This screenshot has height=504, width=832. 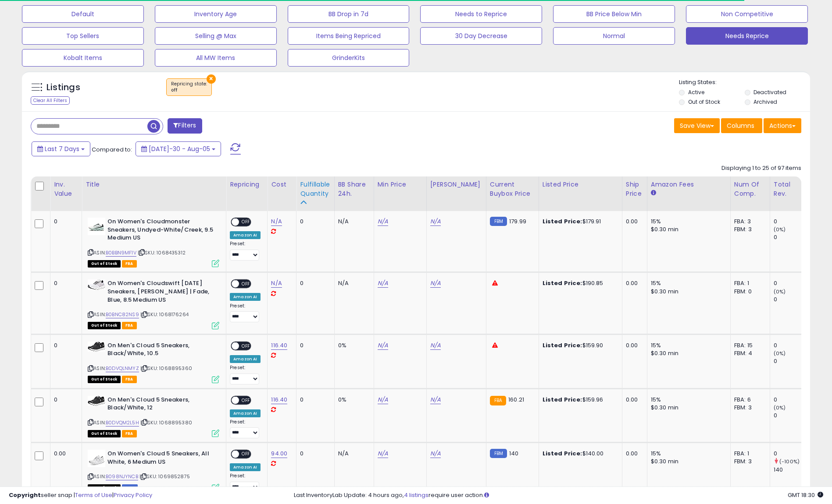 What do you see at coordinates (498, 221) in the screenshot?
I see `small: FBM` at bounding box center [498, 221].